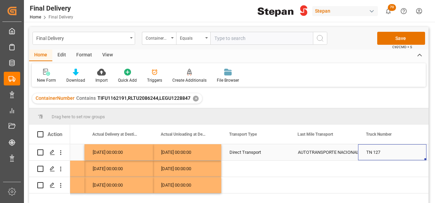  I want to click on span: Ctrl/CMD + S, so click(402, 47).